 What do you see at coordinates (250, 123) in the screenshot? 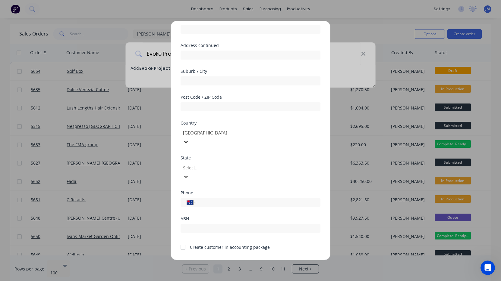
I see `div: Country` at bounding box center [250, 123].